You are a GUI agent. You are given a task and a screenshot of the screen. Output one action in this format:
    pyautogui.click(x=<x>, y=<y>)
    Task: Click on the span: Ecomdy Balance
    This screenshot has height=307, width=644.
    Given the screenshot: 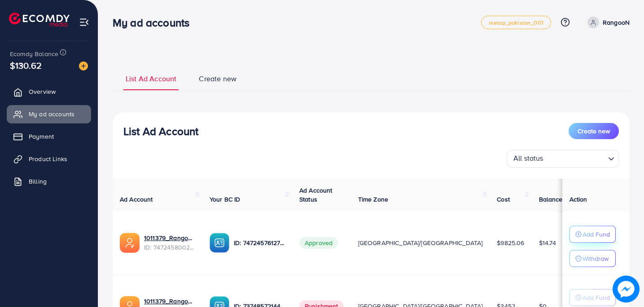 What is the action you would take?
    pyautogui.click(x=34, y=54)
    